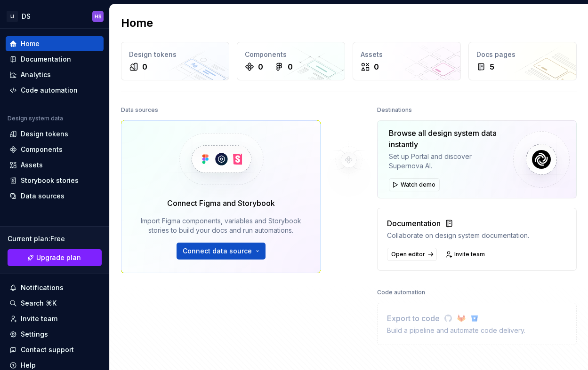  What do you see at coordinates (456, 330) in the screenshot?
I see `div: Build a pipeline and automate code delivery.` at bounding box center [456, 330].